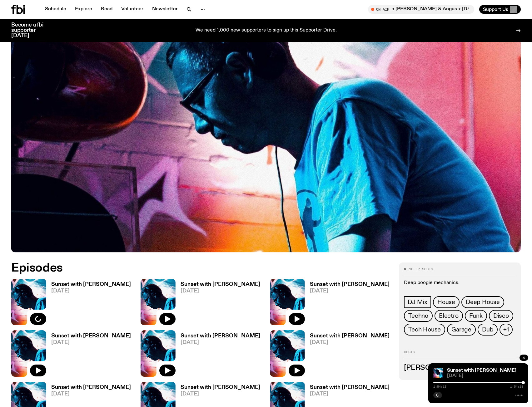 The height and width of the screenshot is (407, 532). What do you see at coordinates (476, 316) in the screenshot?
I see `a: Funk` at bounding box center [476, 316].